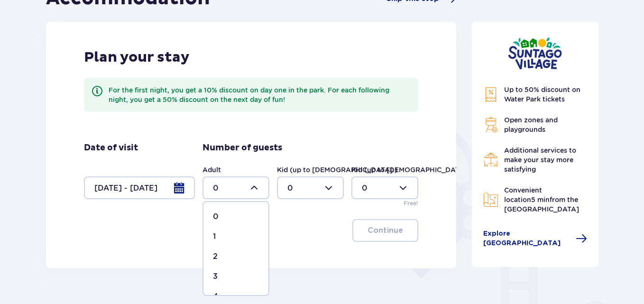  What do you see at coordinates (491, 160) in the screenshot?
I see `img: Restaurant Icon` at bounding box center [491, 160].